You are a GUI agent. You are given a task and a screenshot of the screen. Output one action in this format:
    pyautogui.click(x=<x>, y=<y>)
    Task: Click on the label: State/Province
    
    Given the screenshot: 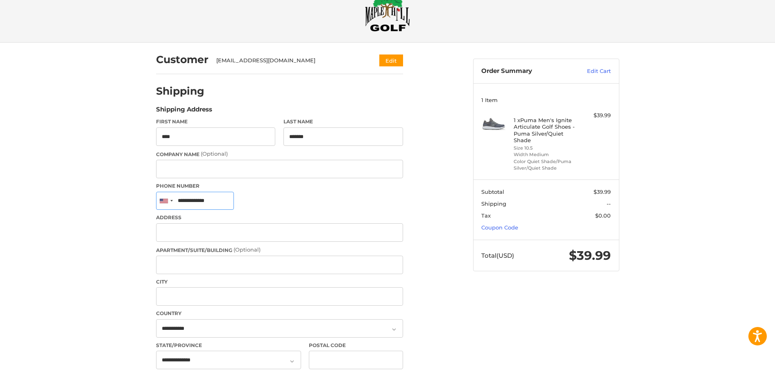 What is the action you would take?
    pyautogui.click(x=229, y=345)
    